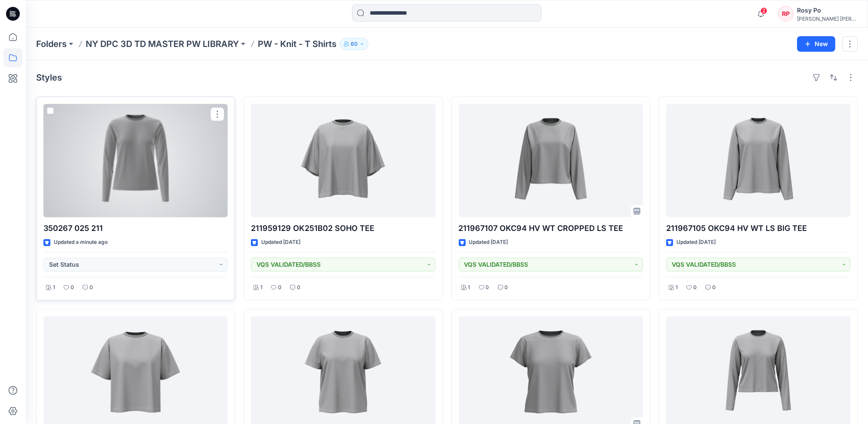 Image resolution: width=868 pixels, height=424 pixels. What do you see at coordinates (759, 160) in the screenshot?
I see `a: 211967105 OKC94 HV WT LS BIG TEE` at bounding box center [759, 160].